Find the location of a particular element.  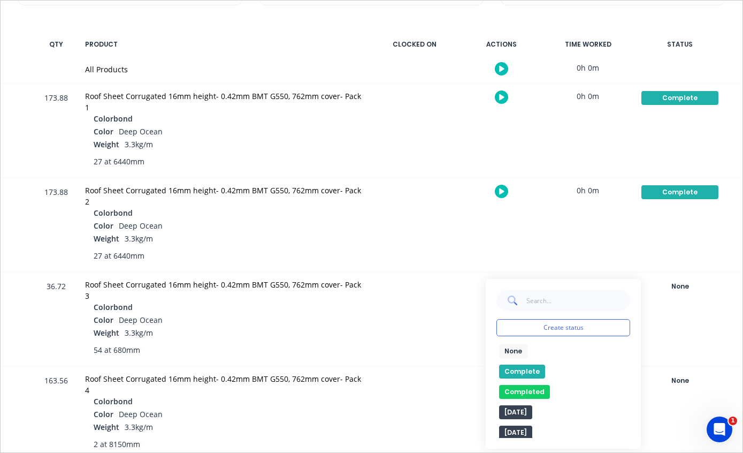

div: Roof Sheet Corrugated 16mm height- 0.42mm BMT G550, 762mm cover- Pack 1 is located at coordinates (223, 102).